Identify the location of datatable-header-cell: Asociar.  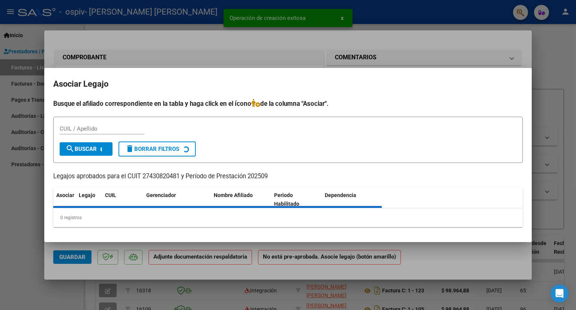
(64, 199).